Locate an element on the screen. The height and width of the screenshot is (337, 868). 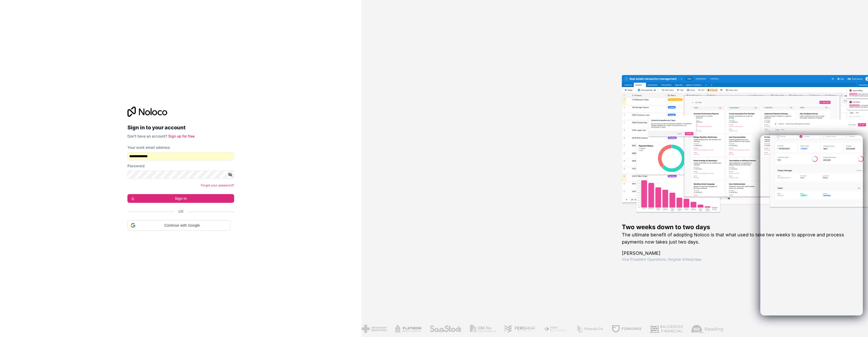
span: Continue with Google is located at coordinates (182, 225).